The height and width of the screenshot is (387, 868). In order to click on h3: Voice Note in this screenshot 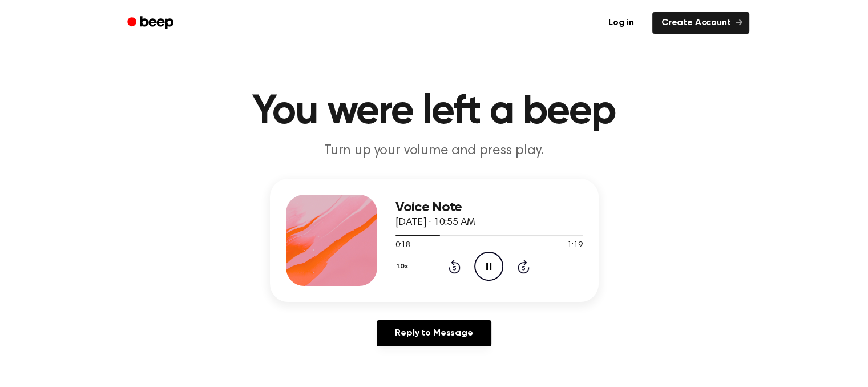, I will do `click(489, 207)`.